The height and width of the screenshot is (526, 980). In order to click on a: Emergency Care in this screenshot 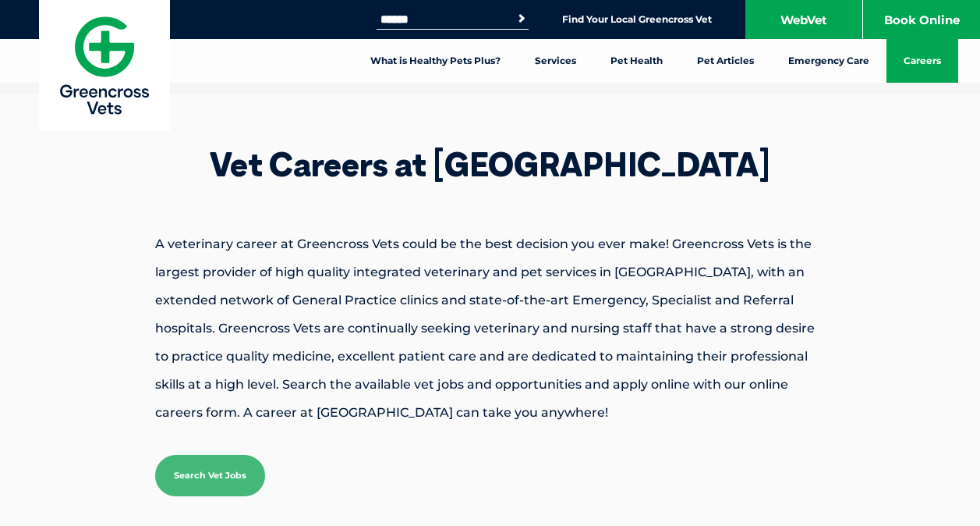, I will do `click(829, 61)`.